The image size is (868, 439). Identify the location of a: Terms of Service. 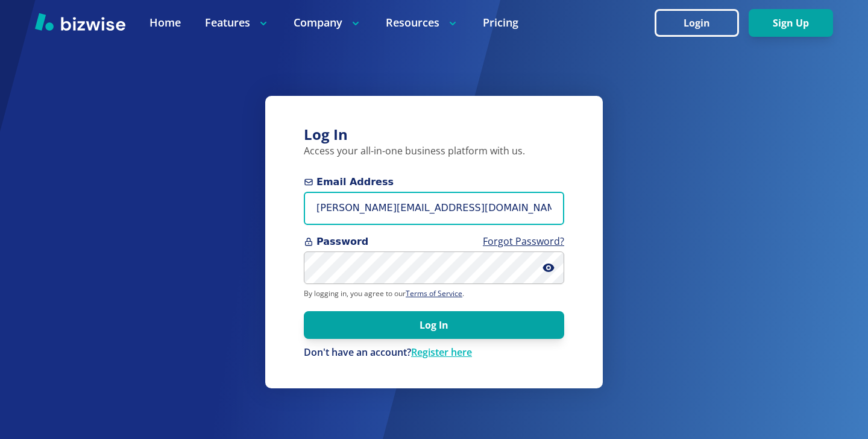
(434, 293).